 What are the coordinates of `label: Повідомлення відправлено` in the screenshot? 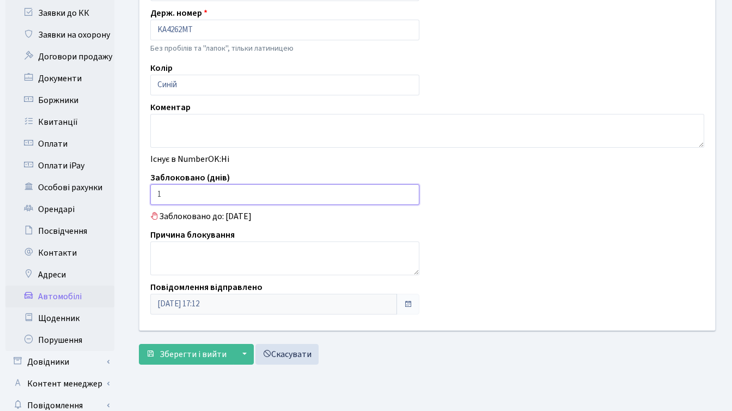 It's located at (206, 287).